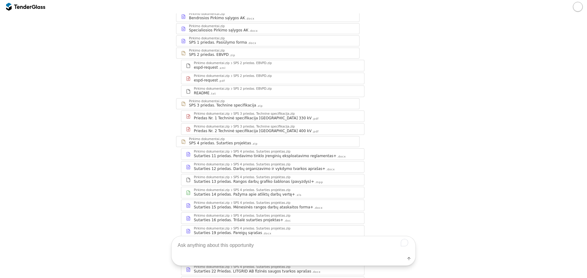 The image size is (587, 278). Describe the element at coordinates (265, 156) in the screenshot. I see `div: Sutarties 11 priedas. Perdavimo tinklo įrenginių eksploatavimo reglamentas+` at that location.